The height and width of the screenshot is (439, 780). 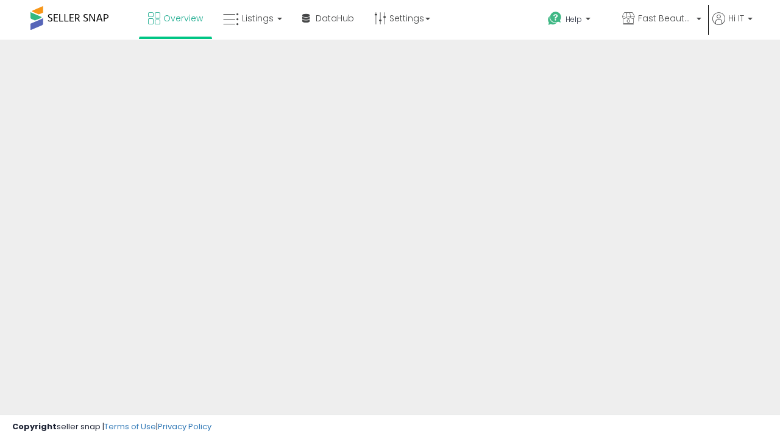 What do you see at coordinates (732, 26) in the screenshot?
I see `a: Hi IT` at bounding box center [732, 26].